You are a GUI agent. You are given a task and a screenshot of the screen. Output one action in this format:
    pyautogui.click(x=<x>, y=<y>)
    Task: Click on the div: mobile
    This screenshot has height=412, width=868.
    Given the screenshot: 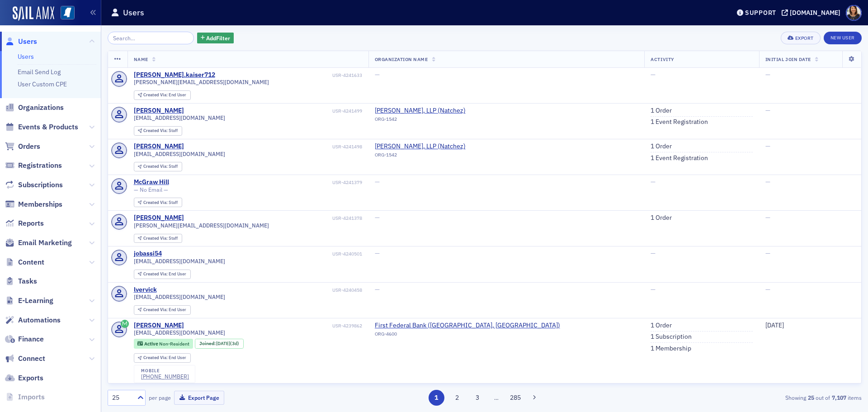 What is the action you would take?
    pyautogui.click(x=165, y=371)
    